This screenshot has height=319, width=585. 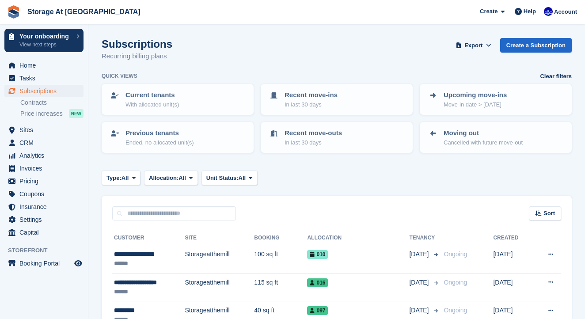 What do you see at coordinates (566, 12) in the screenshot?
I see `span: Account` at bounding box center [566, 12].